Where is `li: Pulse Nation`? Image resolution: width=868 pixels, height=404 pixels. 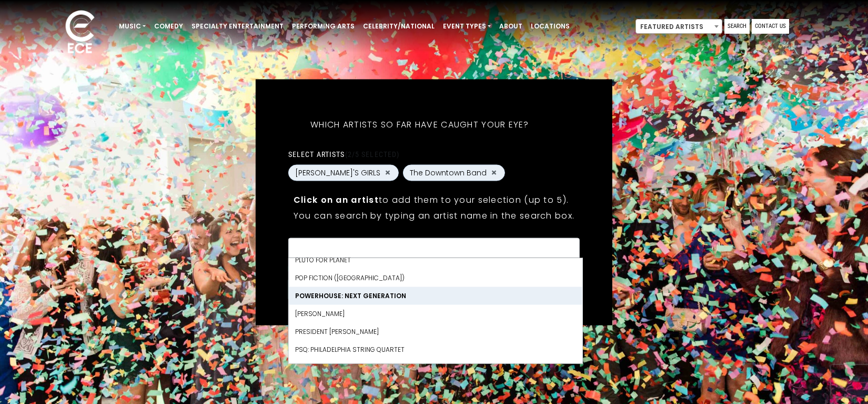
li: Pulse Nation is located at coordinates (436, 367).